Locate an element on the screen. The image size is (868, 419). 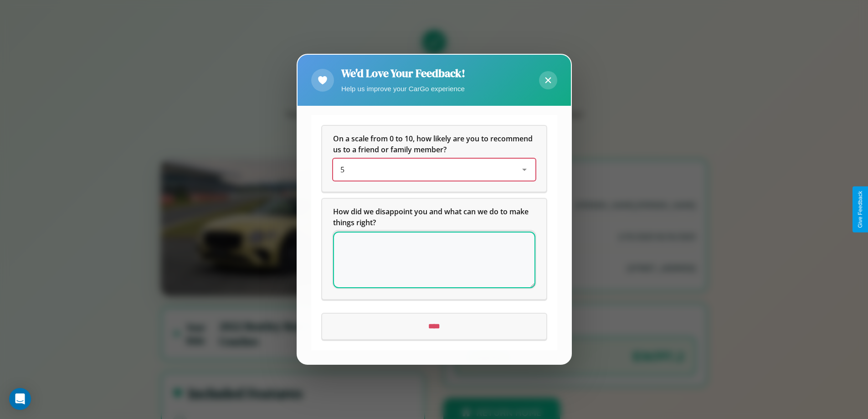
div: Give Feedback is located at coordinates (861, 209).